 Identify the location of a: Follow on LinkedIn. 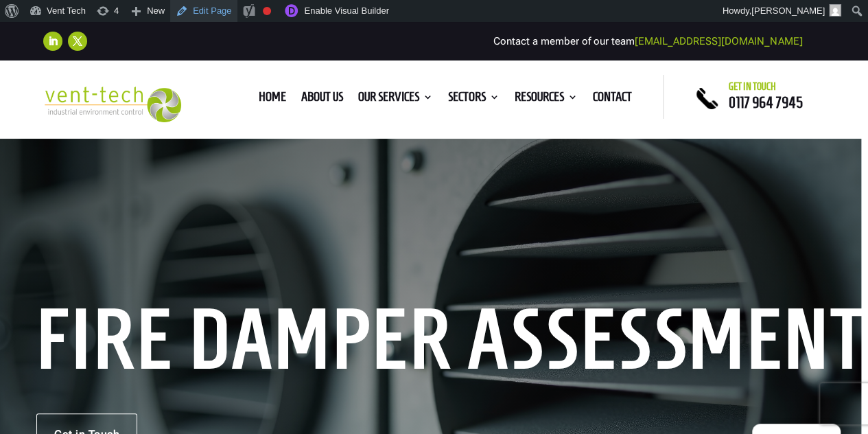
(53, 41).